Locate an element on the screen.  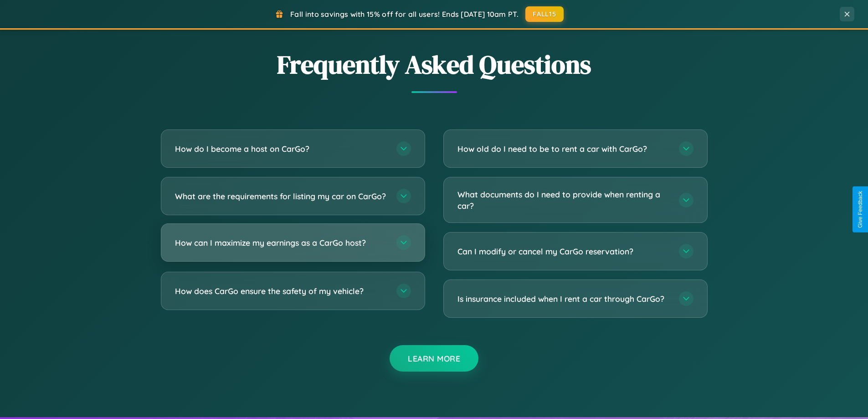
h3: How can I maximize my earnings as a CarGo host? is located at coordinates (281, 242).